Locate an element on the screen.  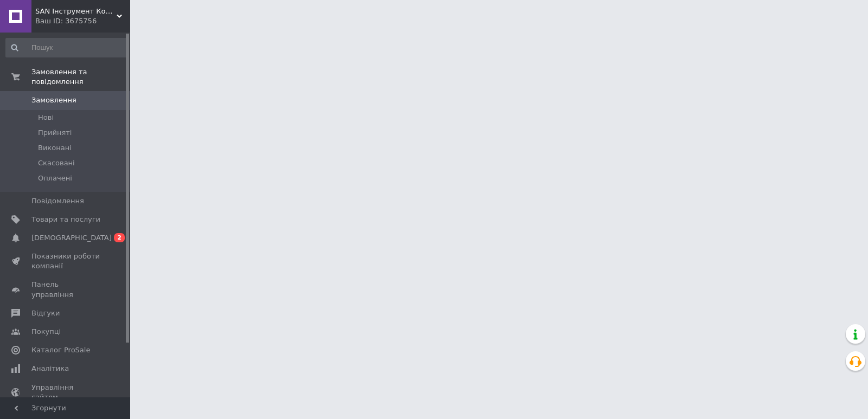
span: Каталог ProSale is located at coordinates (61, 350).